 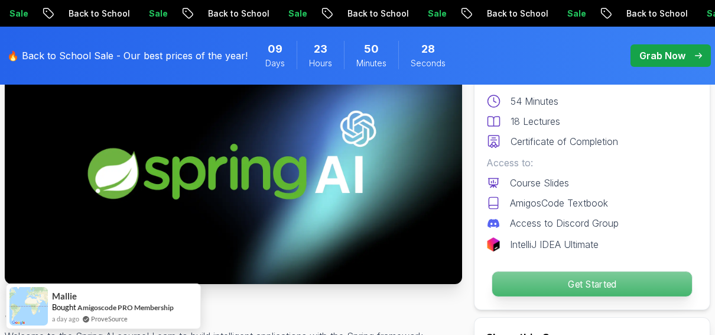 I want to click on p: Get Started, so click(x=592, y=284).